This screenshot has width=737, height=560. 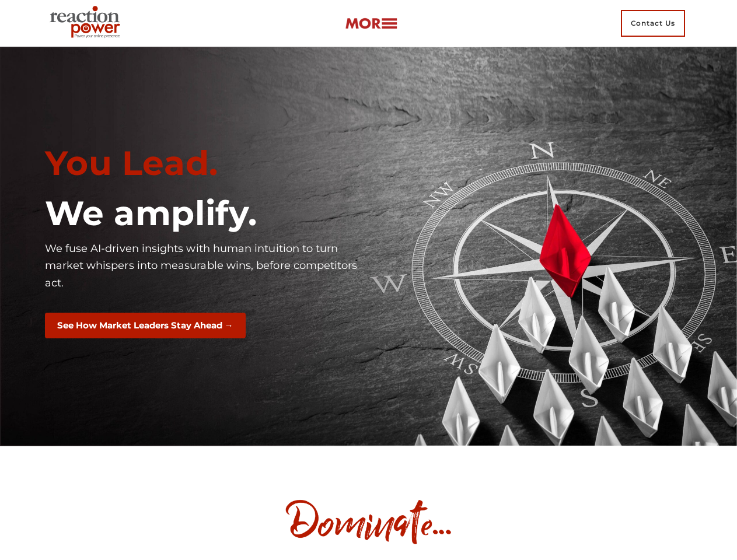 I want to click on img: more-btn.png, so click(x=371, y=24).